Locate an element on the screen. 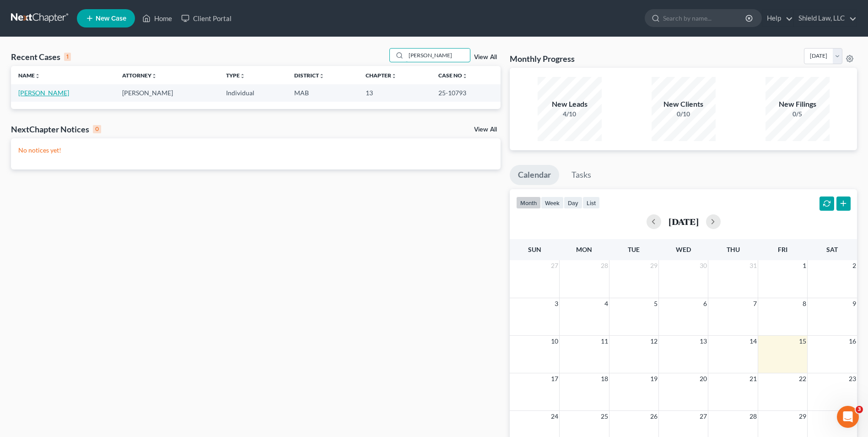 This screenshot has height=437, width=868. span: Mon is located at coordinates (584, 249).